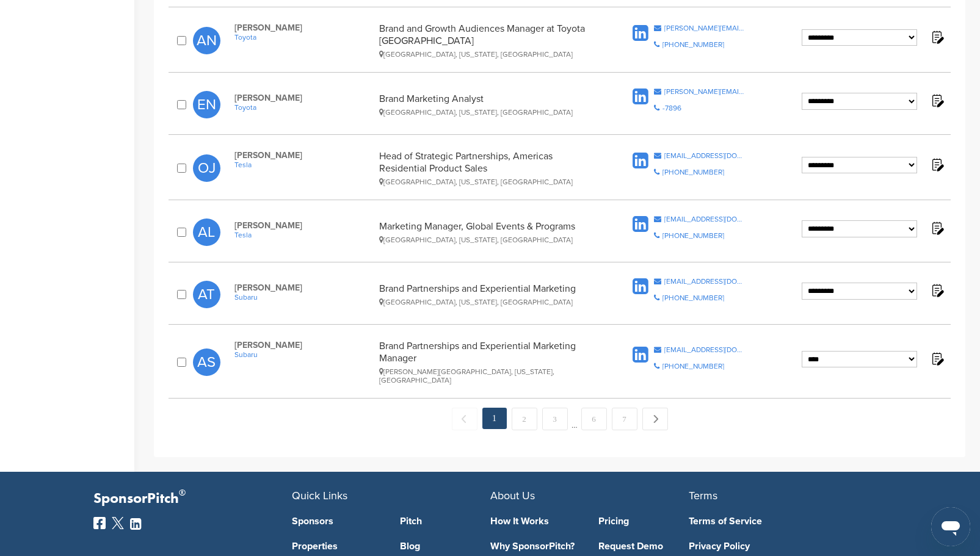 The image size is (980, 556). What do you see at coordinates (445, 522) in the screenshot?
I see `a: Pitch` at bounding box center [445, 522].